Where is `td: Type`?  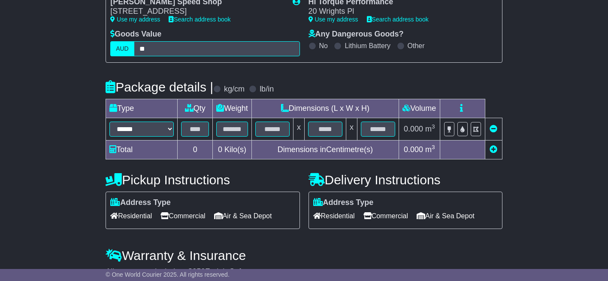 td: Type is located at coordinates (142, 108).